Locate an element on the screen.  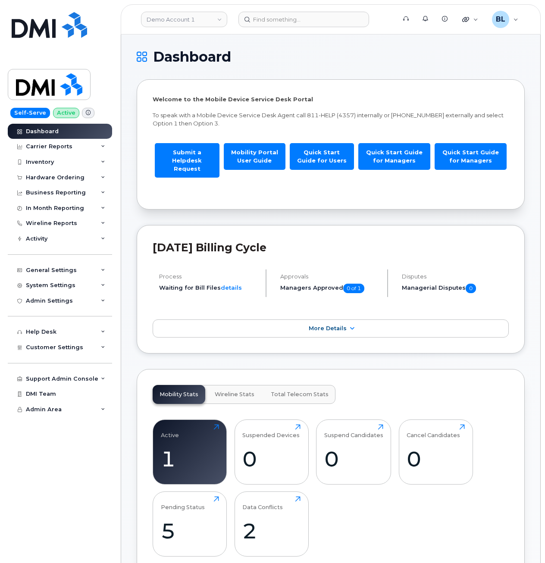
a: Quick Start Guide for Users is located at coordinates (322, 156).